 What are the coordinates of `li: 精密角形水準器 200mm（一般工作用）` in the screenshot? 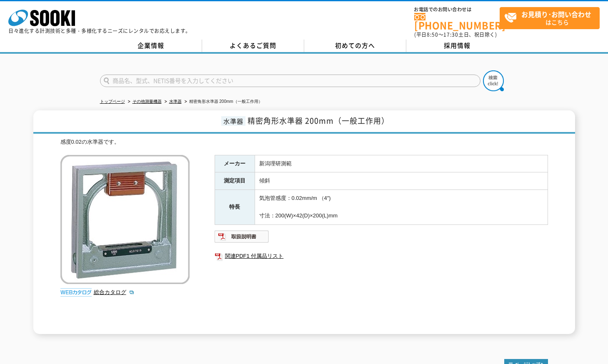 It's located at (223, 101).